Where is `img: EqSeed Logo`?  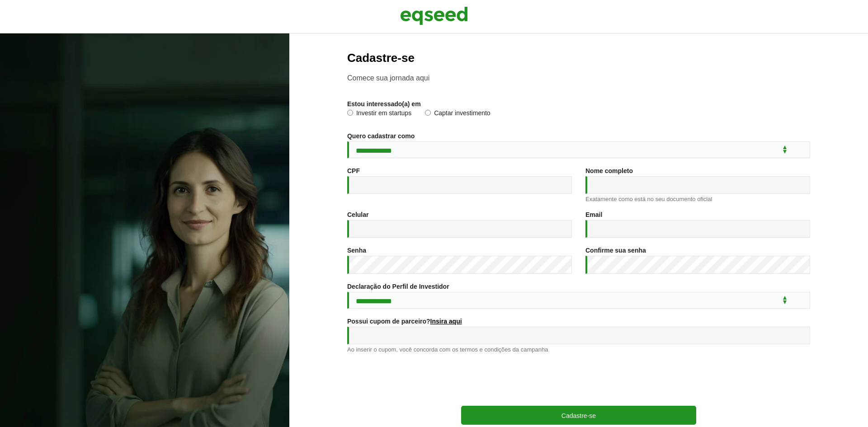 img: EqSeed Logo is located at coordinates (434, 16).